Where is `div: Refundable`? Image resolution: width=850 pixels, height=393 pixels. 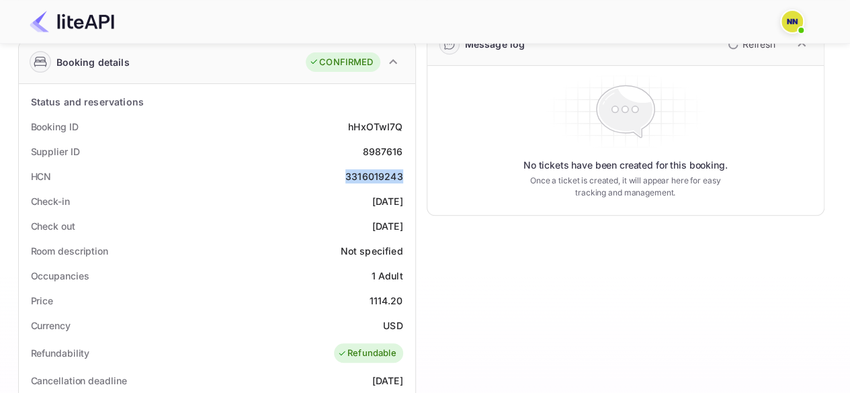 div: Refundable is located at coordinates (367, 353).